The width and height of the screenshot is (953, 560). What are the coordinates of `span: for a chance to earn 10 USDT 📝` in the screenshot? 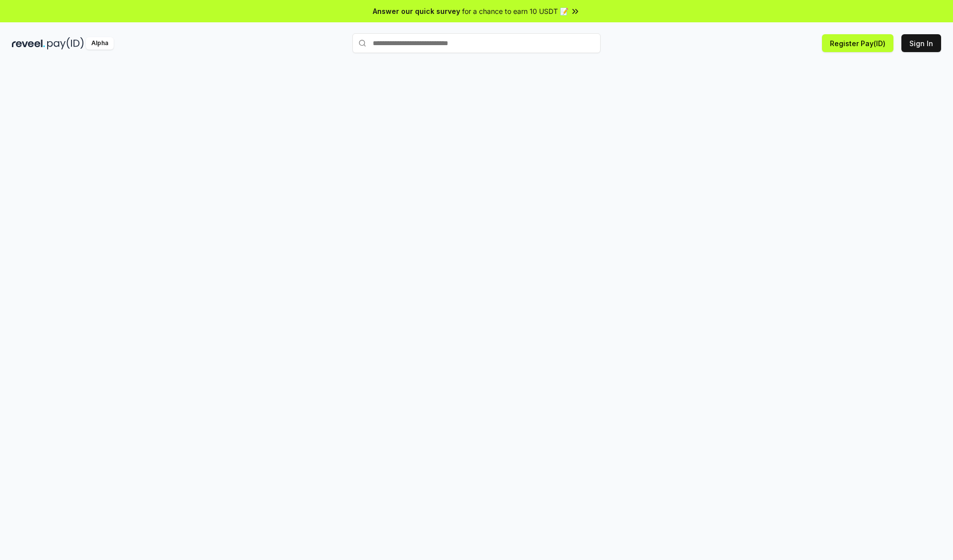 It's located at (516, 11).